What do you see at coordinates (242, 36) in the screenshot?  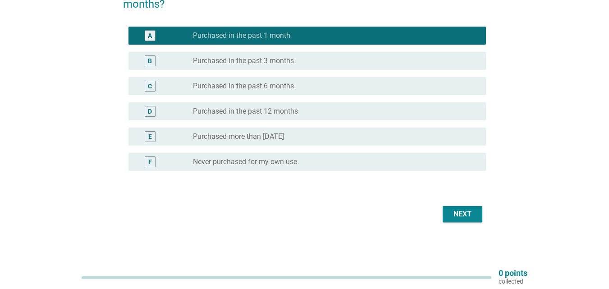 I see `label: Purchased in the past 1 month` at bounding box center [242, 36].